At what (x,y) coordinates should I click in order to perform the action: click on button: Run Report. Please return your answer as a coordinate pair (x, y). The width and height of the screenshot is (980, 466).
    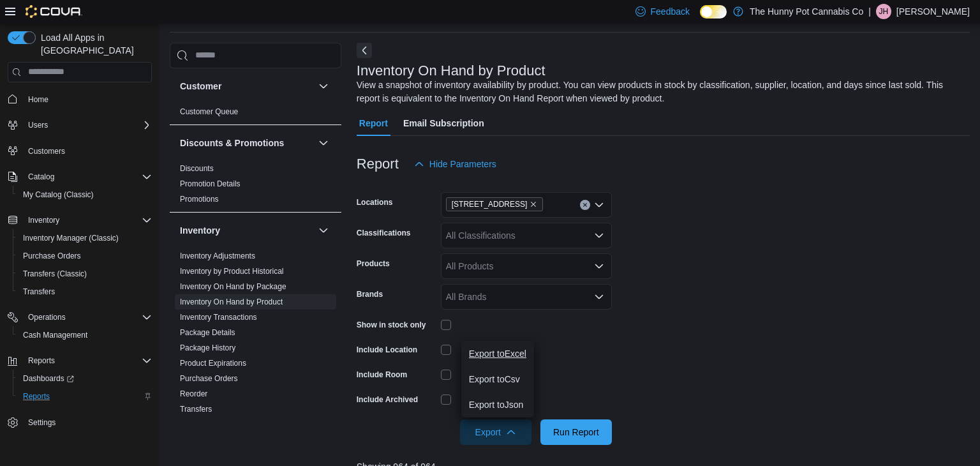
    Looking at the image, I should click on (576, 431).